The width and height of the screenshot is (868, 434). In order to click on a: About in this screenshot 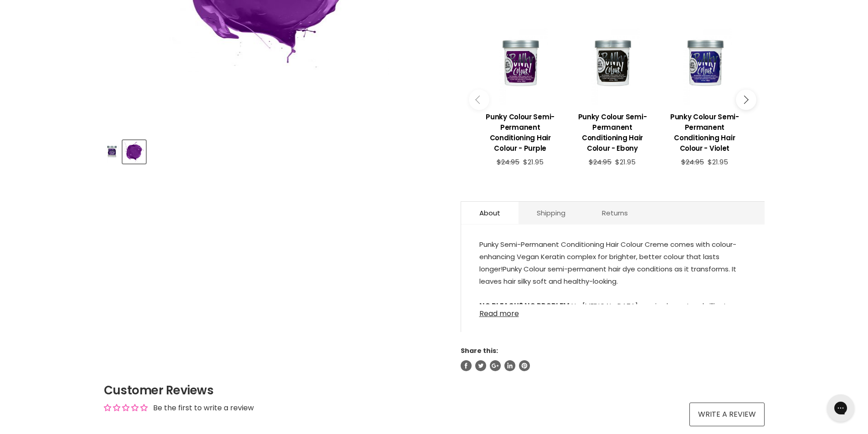, I will do `click(490, 213)`.